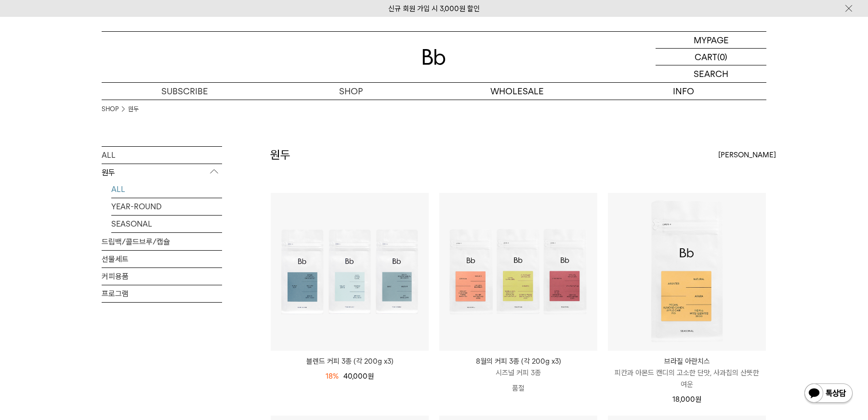 Image resolution: width=868 pixels, height=420 pixels. What do you see at coordinates (711, 73) in the screenshot?
I see `p: SEARCH` at bounding box center [711, 73].